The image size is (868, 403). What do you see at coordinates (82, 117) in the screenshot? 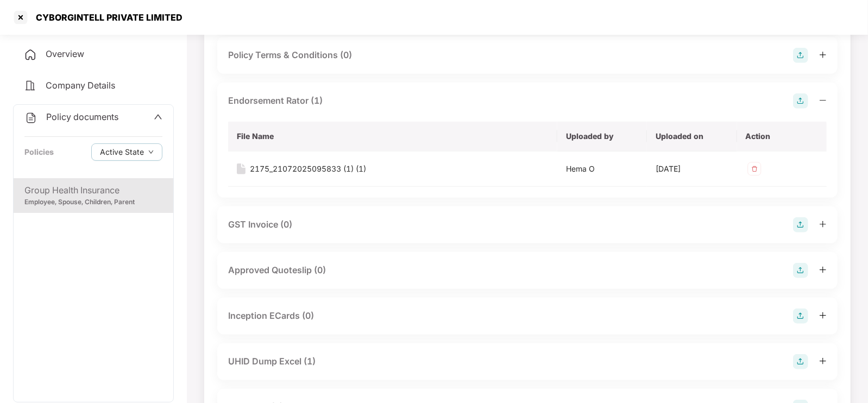
I see `span: Policy documents` at bounding box center [82, 117].